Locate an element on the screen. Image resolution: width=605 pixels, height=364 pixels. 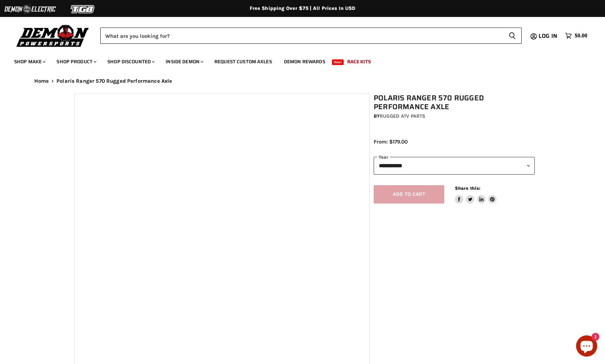
a: $0.00 is located at coordinates (576, 36).